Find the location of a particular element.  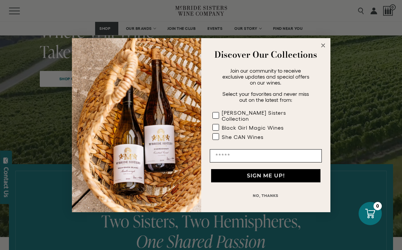

div: 0 is located at coordinates (377, 206).